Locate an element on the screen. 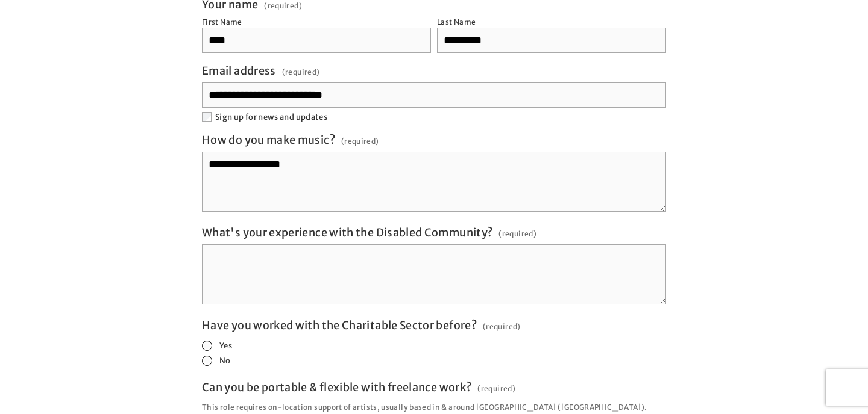 The width and height of the screenshot is (868, 414). span: Email address is located at coordinates (239, 70).